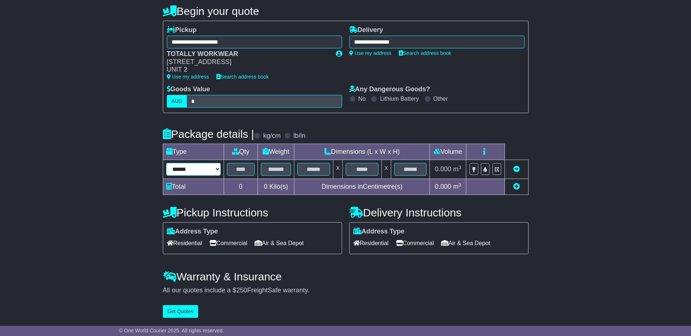  I want to click on h4: Begin your quote, so click(345, 11).